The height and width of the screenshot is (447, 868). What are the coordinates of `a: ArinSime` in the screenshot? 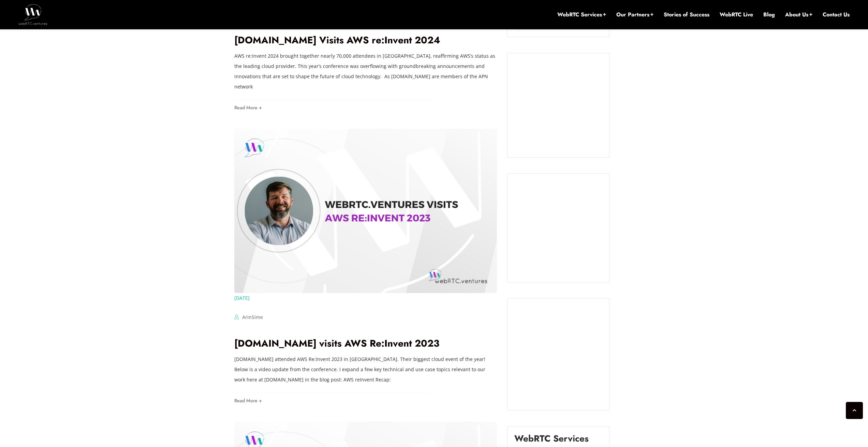 It's located at (252, 317).